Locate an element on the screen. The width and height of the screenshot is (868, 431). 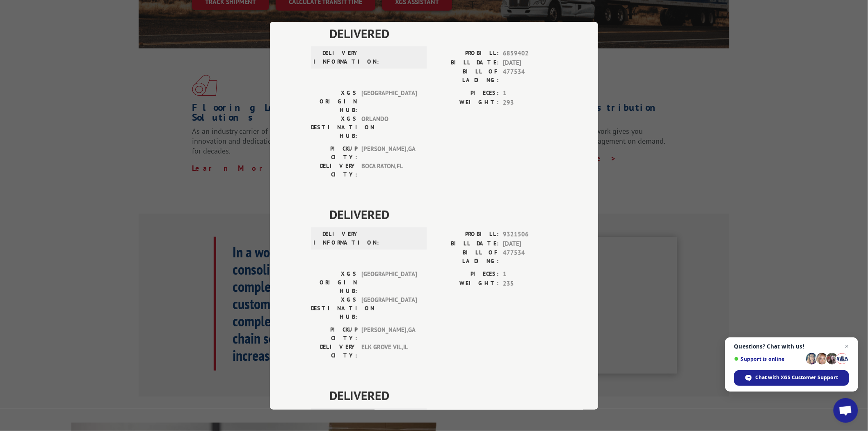
span: Close chat is located at coordinates (847, 346).